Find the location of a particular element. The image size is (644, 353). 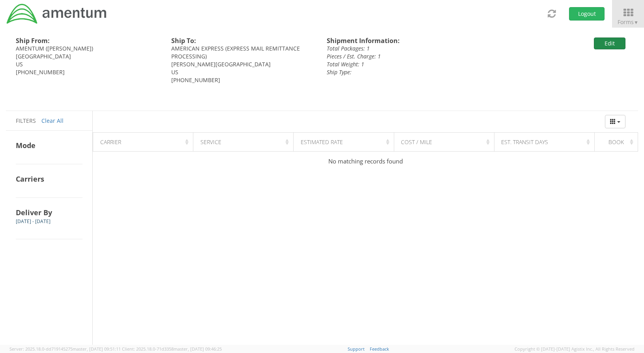

div: AMERICAN EXPRESS (EXPRESS MAIL REMITTANCE PROCESSING) is located at coordinates (243, 52).